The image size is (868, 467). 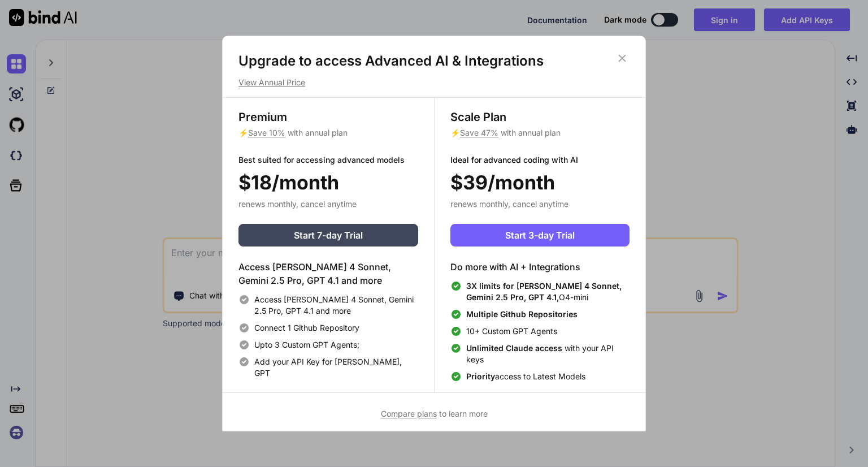 I want to click on span: Unlimited Claude access, so click(x=515, y=348).